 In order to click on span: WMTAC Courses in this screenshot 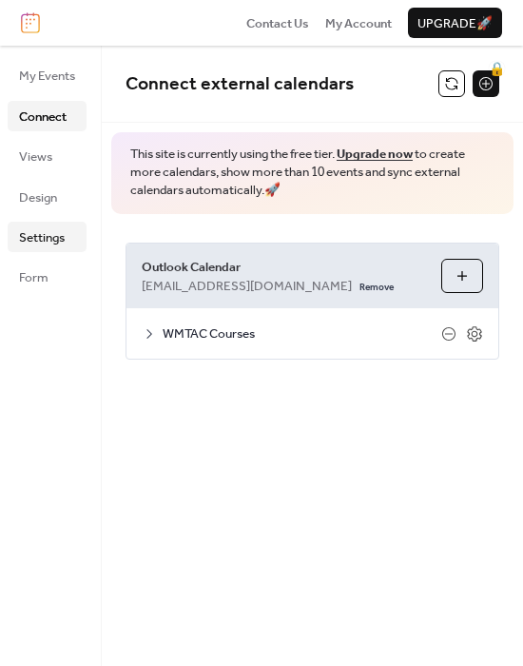, I will do `click(301, 334)`.